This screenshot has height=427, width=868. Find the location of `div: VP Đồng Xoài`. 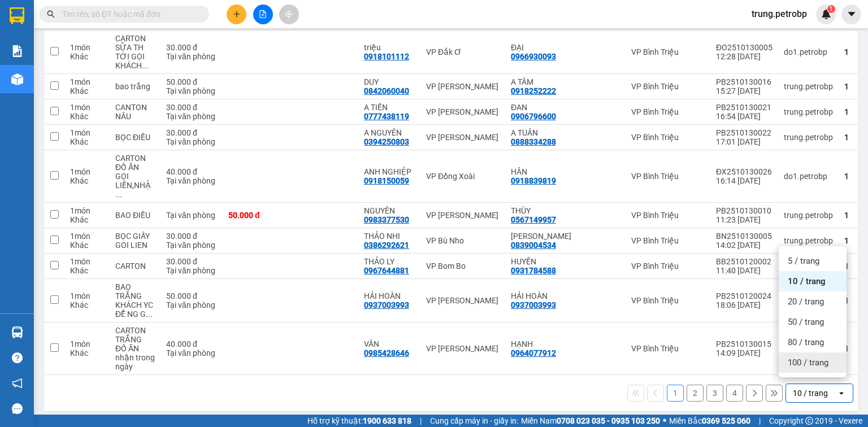

div: VP Đồng Xoài is located at coordinates (463, 176).